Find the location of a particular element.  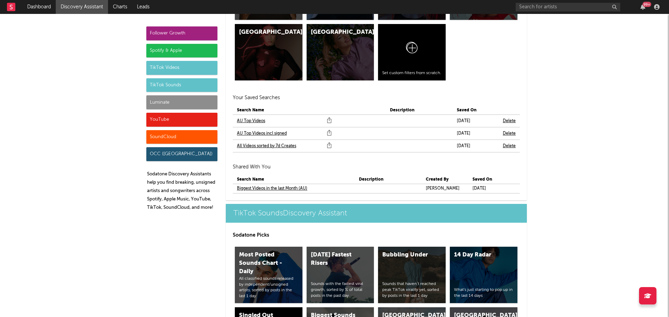

a: Bubbling UnderSounds that haven’t reached peak TikTok virality yet, sorted by posts in the last 1... is located at coordinates (412, 275).